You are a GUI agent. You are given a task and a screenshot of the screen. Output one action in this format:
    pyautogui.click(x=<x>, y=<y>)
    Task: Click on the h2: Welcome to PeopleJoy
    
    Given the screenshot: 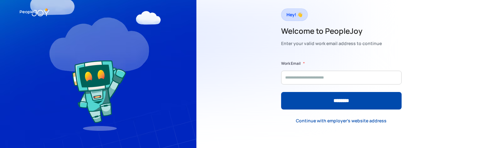 What is the action you would take?
    pyautogui.click(x=331, y=31)
    